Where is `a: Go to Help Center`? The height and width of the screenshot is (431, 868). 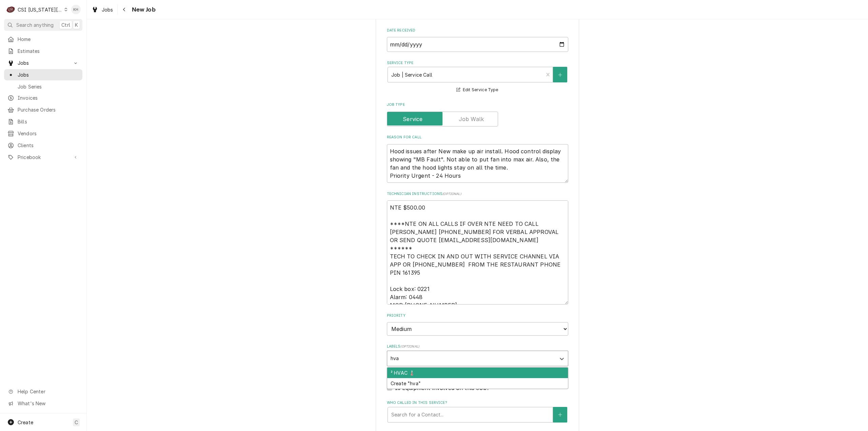
a: Go to Help Center is located at coordinates (43, 392).